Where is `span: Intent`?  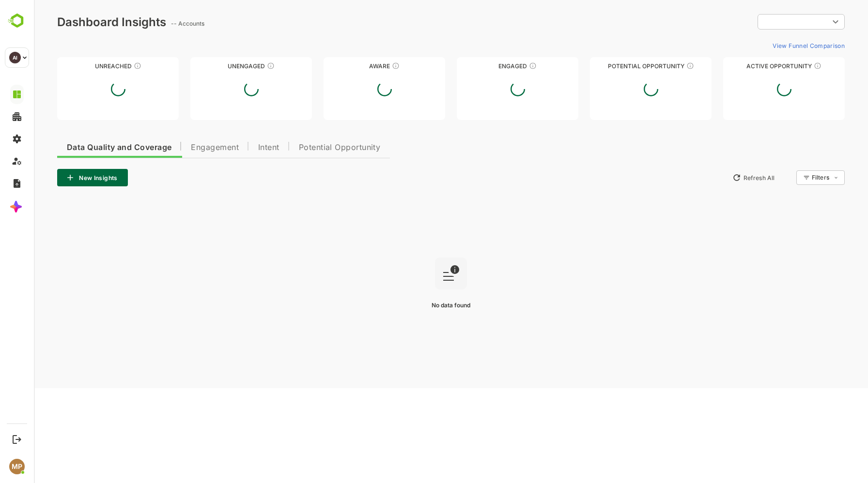 span: Intent is located at coordinates (235, 148).